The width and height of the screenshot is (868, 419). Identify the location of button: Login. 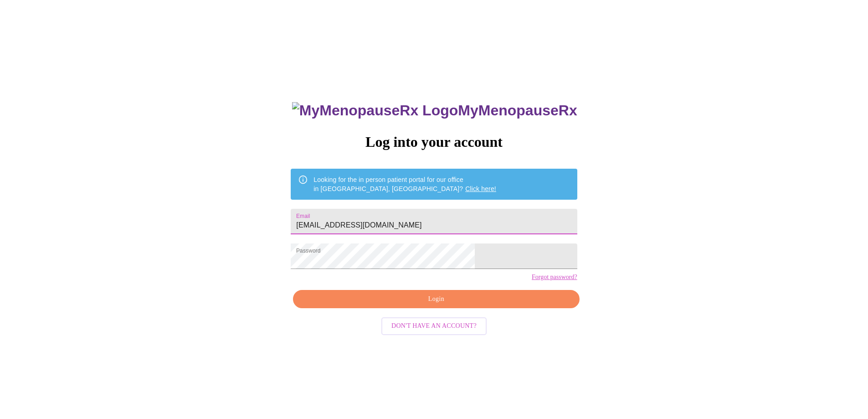
(436, 299).